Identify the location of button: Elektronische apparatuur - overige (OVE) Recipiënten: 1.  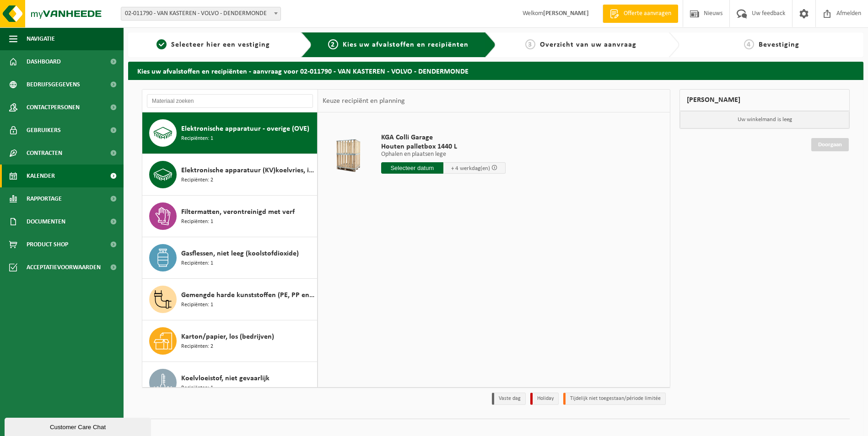
(229, 133).